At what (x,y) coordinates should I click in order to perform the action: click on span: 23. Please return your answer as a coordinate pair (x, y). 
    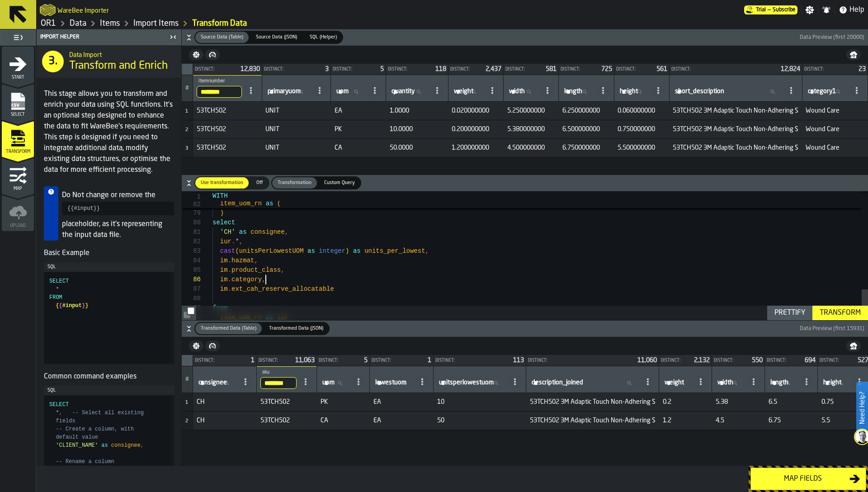
    Looking at the image, I should click on (863, 69).